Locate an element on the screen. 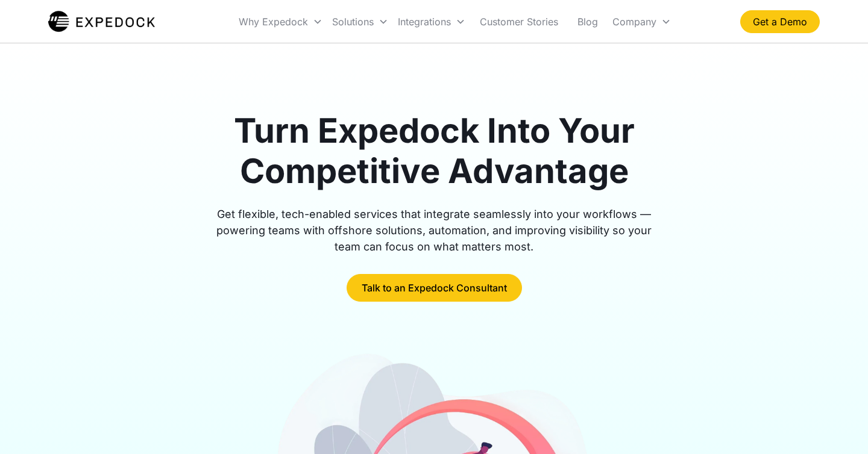  img: Expedock Logo is located at coordinates (101, 22).